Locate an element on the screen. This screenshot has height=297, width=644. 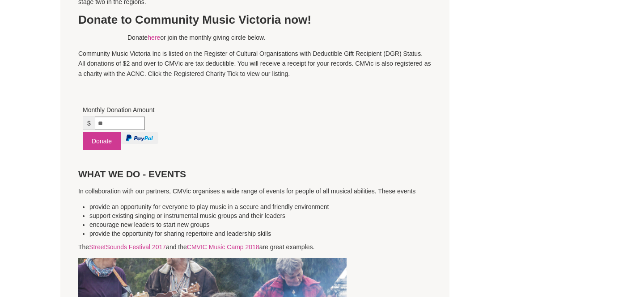
p: In collaboration with our partners, CMVic organises a wide range of events for people of all musi... is located at coordinates (255, 191).